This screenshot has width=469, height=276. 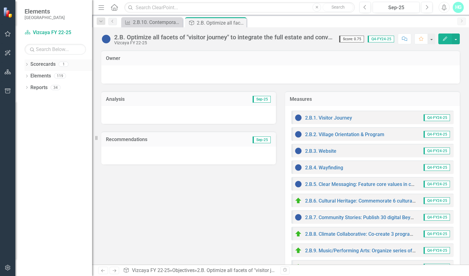 I want to click on input: Search Below..., so click(x=55, y=49).